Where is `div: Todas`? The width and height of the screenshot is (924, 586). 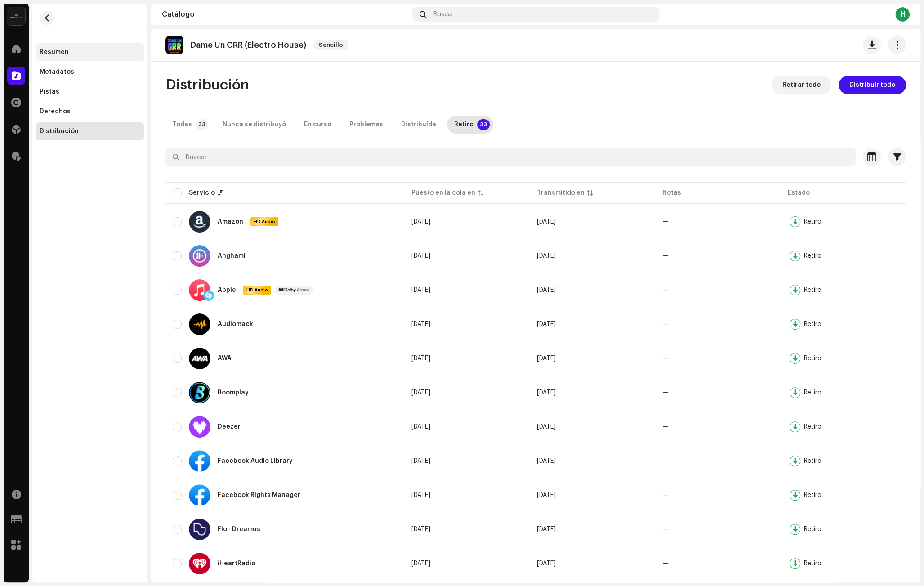
div: Todas is located at coordinates (182, 125).